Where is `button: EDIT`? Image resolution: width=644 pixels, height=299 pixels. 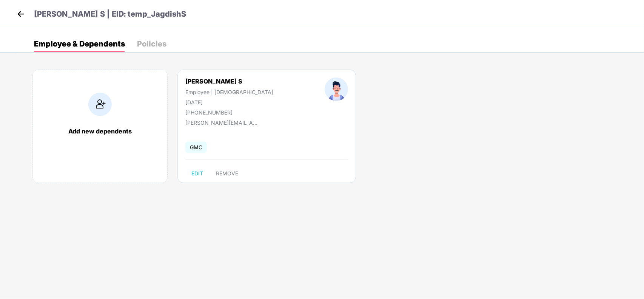
button: EDIT is located at coordinates (197, 174).